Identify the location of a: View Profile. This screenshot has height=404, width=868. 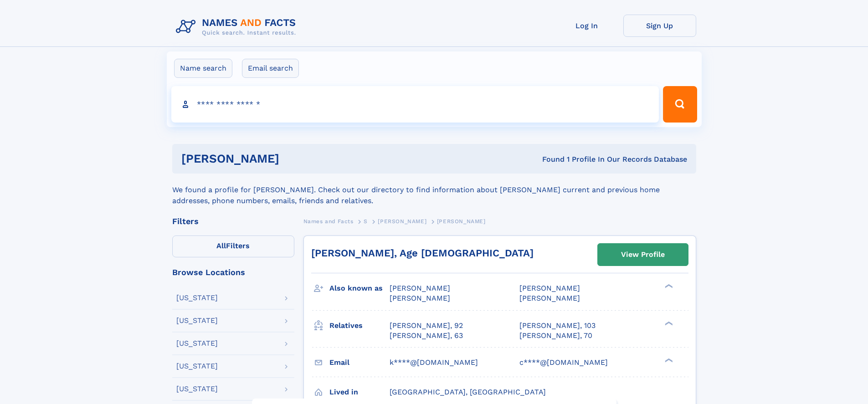
(643, 255).